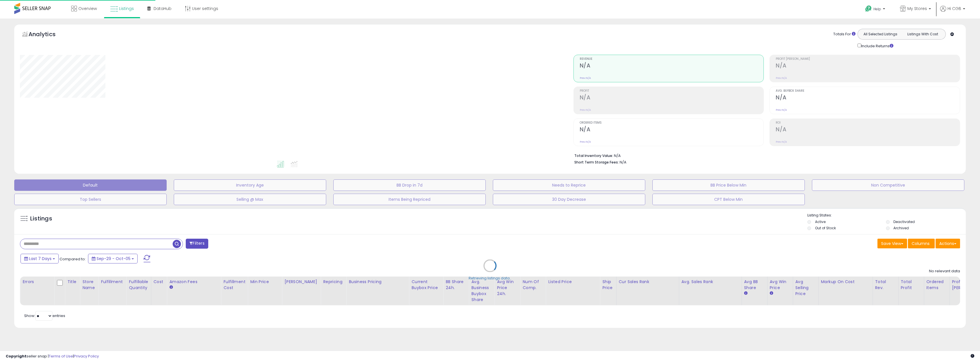 Image resolution: width=980 pixels, height=362 pixels. What do you see at coordinates (869, 8) in the screenshot?
I see `i: Get Help` at bounding box center [869, 8].